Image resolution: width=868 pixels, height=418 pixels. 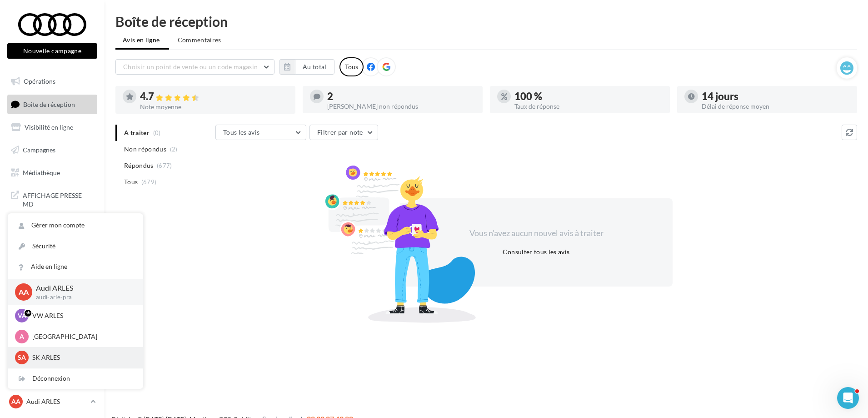 What do you see at coordinates (39, 149) in the screenshot?
I see `span: Campagnes` at bounding box center [39, 149].